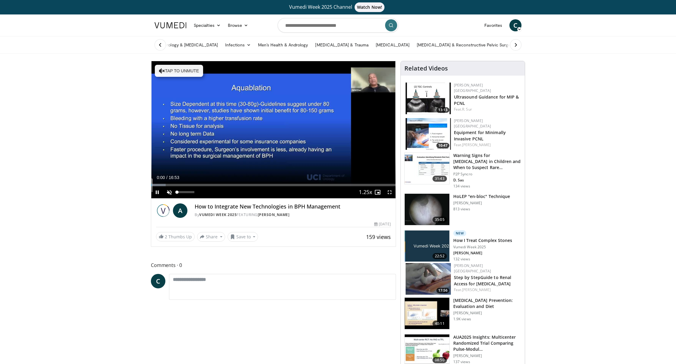  I want to click on img: be78edef-9c83-4ca4-81c3-bb590ce75b9a.150x105_q85_crop-smart_upscale.jpg, so click(428, 279).